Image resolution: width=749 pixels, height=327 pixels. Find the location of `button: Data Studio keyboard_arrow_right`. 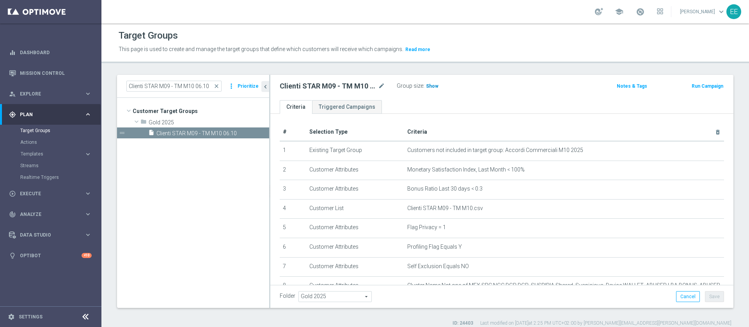

button: Data Studio keyboard_arrow_right is located at coordinates (50, 235).